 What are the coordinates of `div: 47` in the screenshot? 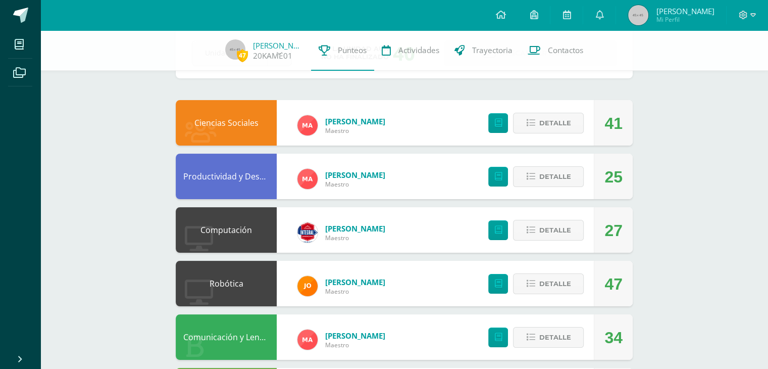 It's located at (614, 284).